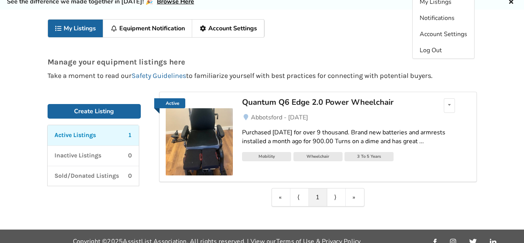  Describe the element at coordinates (437, 18) in the screenshot. I see `span: Notifications` at that location.